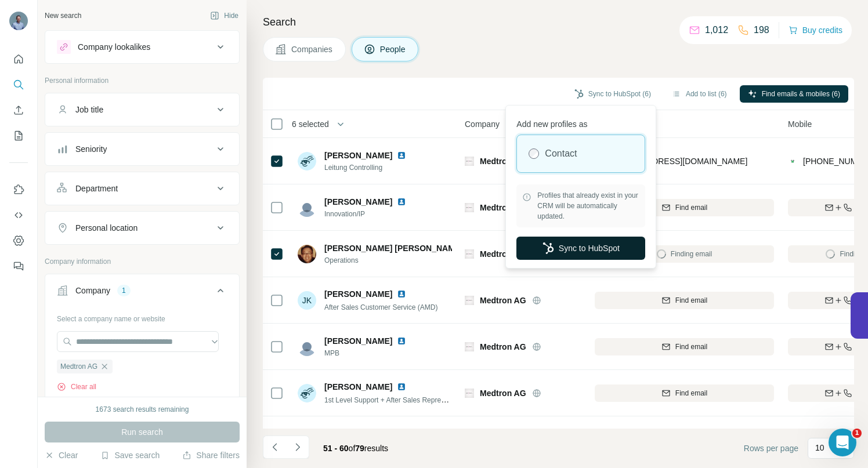 This screenshot has height=468, width=868. Describe the element at coordinates (298, 448) in the screenshot. I see `button: Navigate to next page` at that location.